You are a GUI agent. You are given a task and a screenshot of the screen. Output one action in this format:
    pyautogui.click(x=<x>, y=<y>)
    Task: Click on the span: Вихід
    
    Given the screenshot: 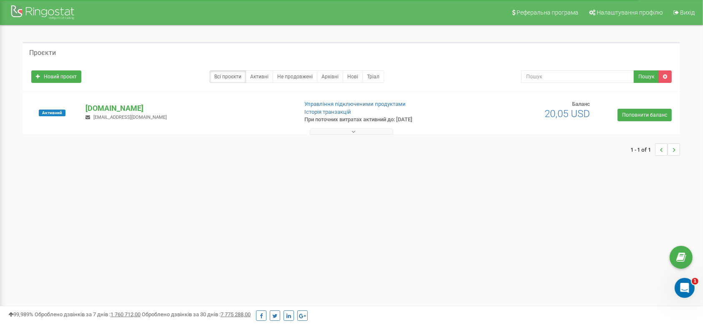 What is the action you would take?
    pyautogui.click(x=687, y=13)
    